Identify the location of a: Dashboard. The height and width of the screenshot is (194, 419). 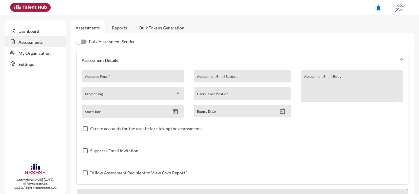
(35, 31).